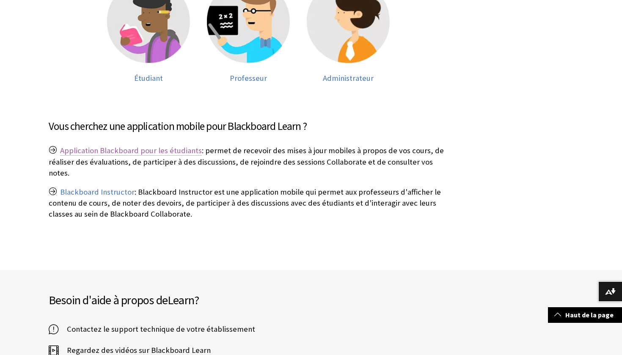 The width and height of the screenshot is (622, 355). I want to click on a: Application Blackboard pour les étudiants, so click(131, 151).